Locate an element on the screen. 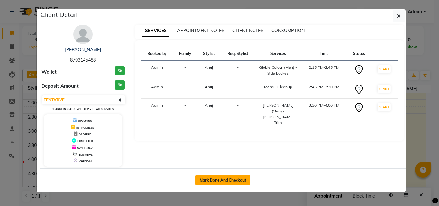 This screenshot has height=206, width=439. span: CONSUMPTION is located at coordinates (288, 31).